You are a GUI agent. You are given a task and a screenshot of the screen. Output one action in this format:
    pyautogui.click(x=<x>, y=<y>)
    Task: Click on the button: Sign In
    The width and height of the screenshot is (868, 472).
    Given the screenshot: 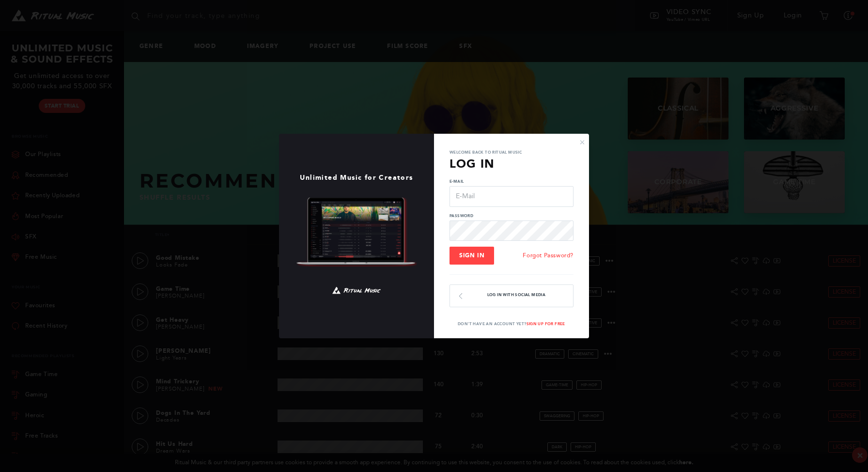 What is the action you would take?
    pyautogui.click(x=472, y=256)
    